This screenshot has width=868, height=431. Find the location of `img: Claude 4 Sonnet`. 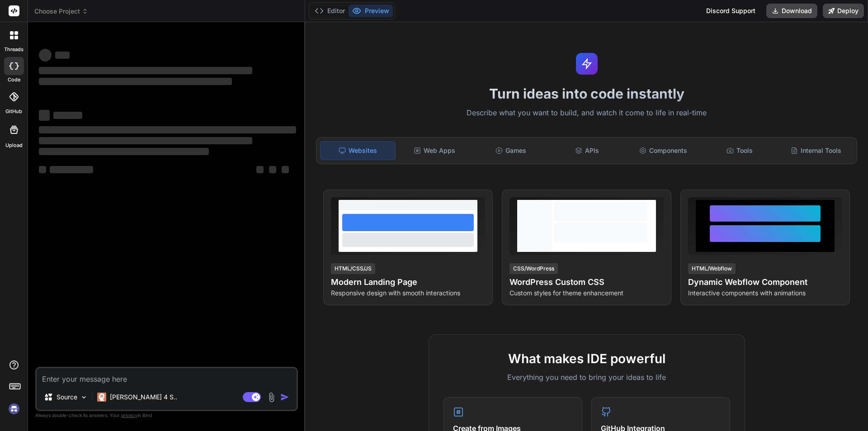

img: Claude 4 Sonnet is located at coordinates (102, 398).